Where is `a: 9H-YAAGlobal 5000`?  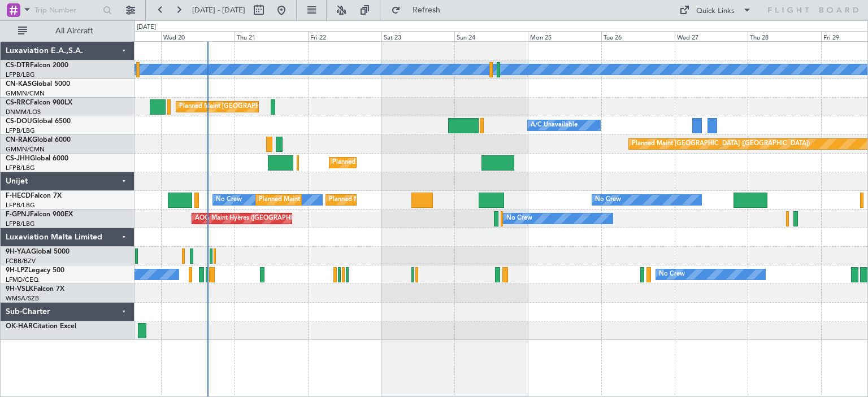
a: 9H-YAAGlobal 5000 is located at coordinates (38, 252).